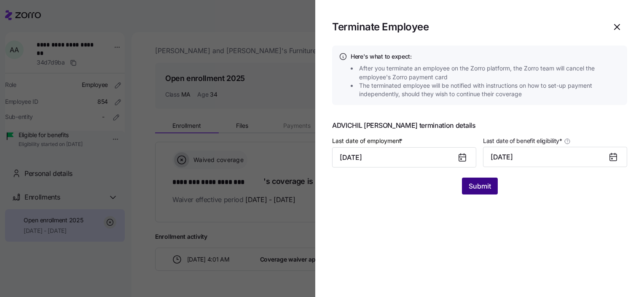 The width and height of the screenshot is (644, 297). I want to click on span: After you terminate an employee on the Zorro platform, the Zorro team will cancel the employee's ..., so click(491, 72).